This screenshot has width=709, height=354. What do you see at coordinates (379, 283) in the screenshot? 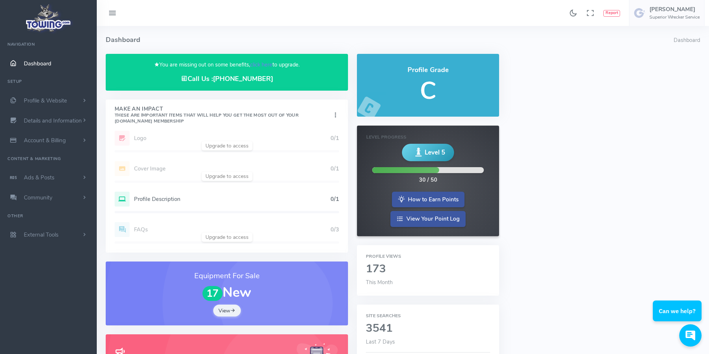
I see `span: This Month` at bounding box center [379, 283].